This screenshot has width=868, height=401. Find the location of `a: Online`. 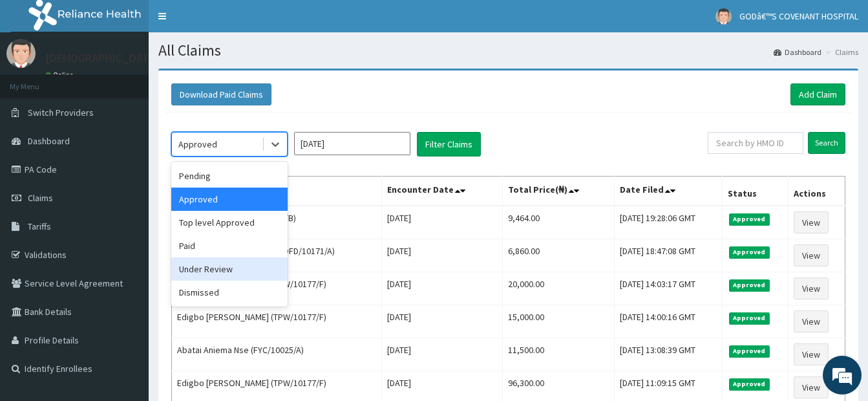

a: Online is located at coordinates (61, 75).